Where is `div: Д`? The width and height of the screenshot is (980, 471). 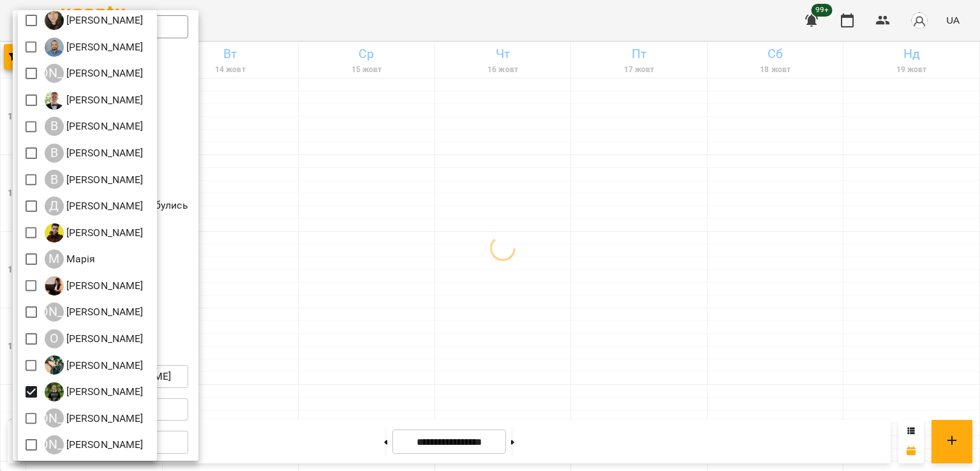
div: Д is located at coordinates (54, 206).